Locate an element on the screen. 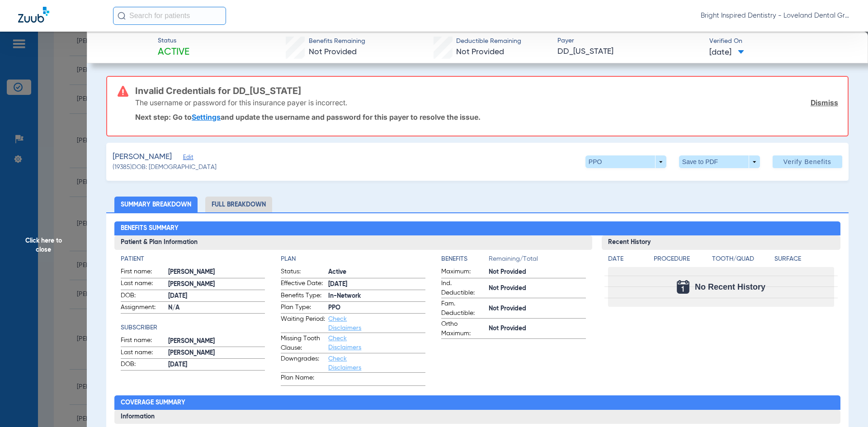  span: Benefits Remaining is located at coordinates (337, 41).